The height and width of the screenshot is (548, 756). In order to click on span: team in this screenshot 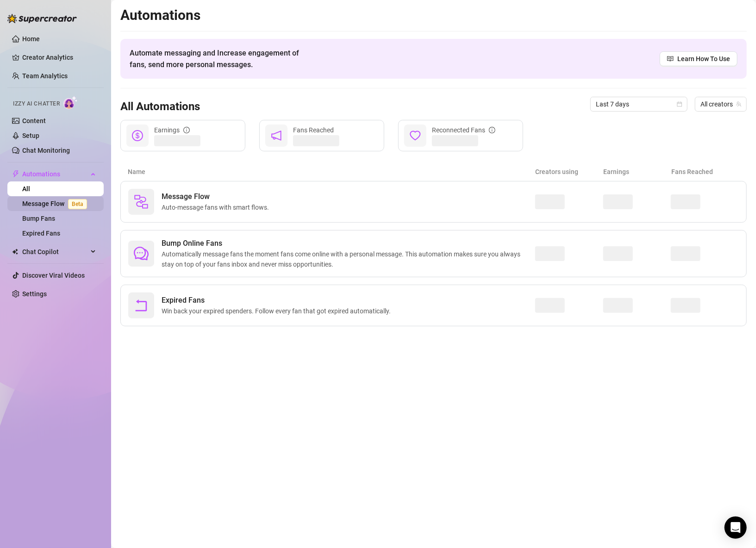, I will do `click(738, 104)`.